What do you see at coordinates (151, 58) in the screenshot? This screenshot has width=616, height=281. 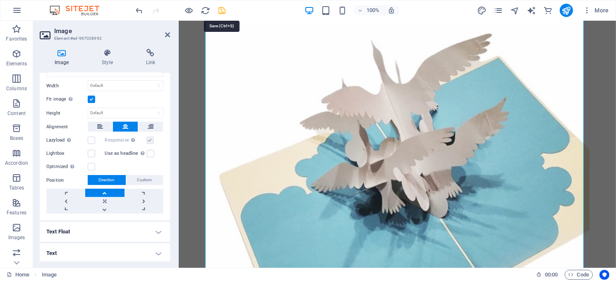 I see `h4: Link` at bounding box center [151, 58].